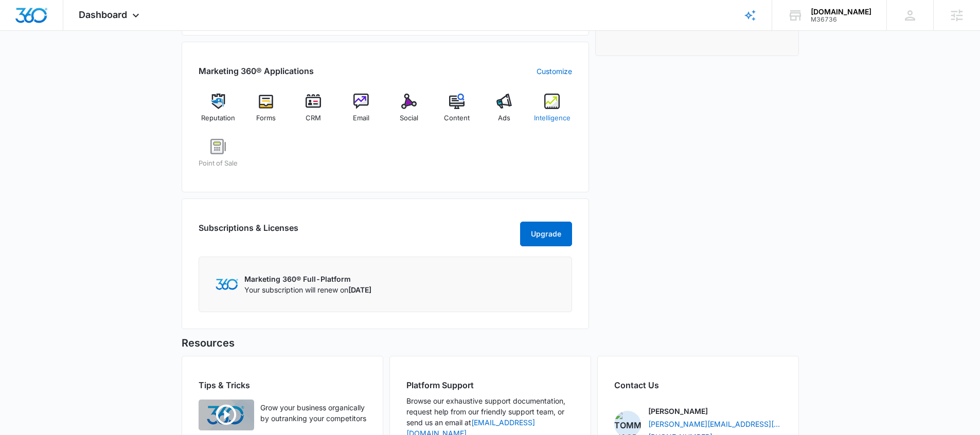 The image size is (980, 435). Describe the element at coordinates (227, 416) in the screenshot. I see `img: Quick Overview Video` at that location.